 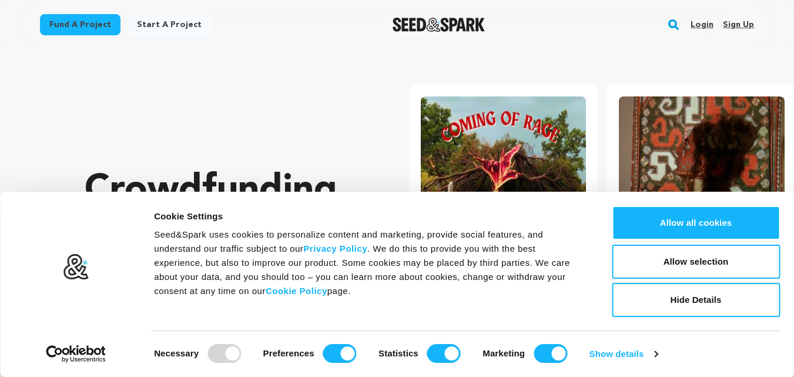 I want to click on a: Usercentrics Cookiebot - opens in a new window, so click(x=76, y=354).